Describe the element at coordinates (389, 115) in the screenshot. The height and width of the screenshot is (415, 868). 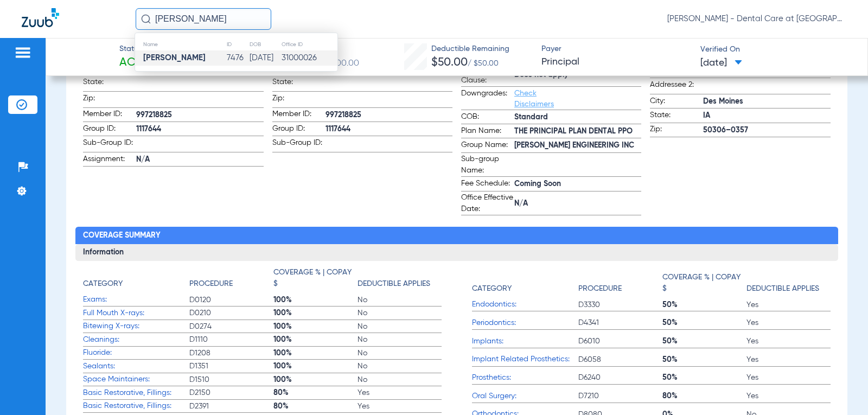
I see `span: 997218825` at that location.